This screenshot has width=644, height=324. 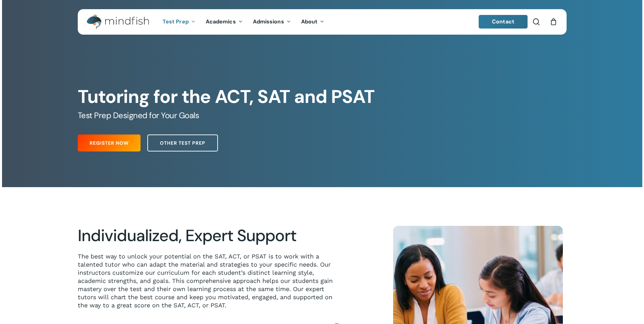 What do you see at coordinates (210, 281) in the screenshot?
I see `p: The best way to unlock your potential on the SAT, ACT, or PSAT is to work with a talented tutor w...` at bounding box center [210, 281].